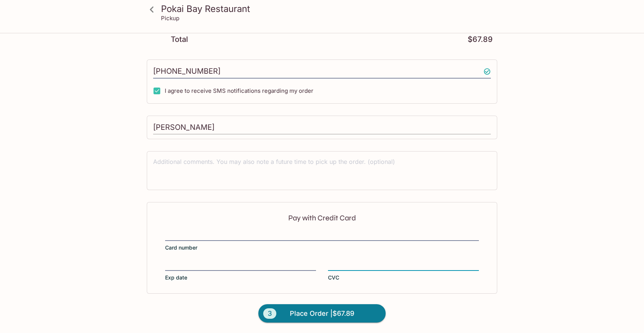  What do you see at coordinates (322, 313) in the screenshot?
I see `button: 3Place Order |$67.89` at bounding box center [322, 313].